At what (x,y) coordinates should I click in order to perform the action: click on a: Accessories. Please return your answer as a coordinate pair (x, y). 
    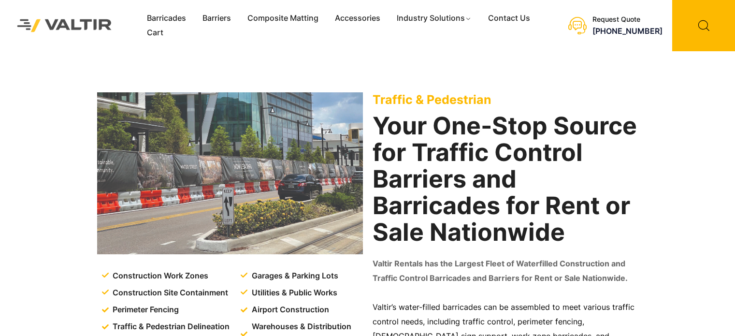
    Looking at the image, I should click on (358, 18).